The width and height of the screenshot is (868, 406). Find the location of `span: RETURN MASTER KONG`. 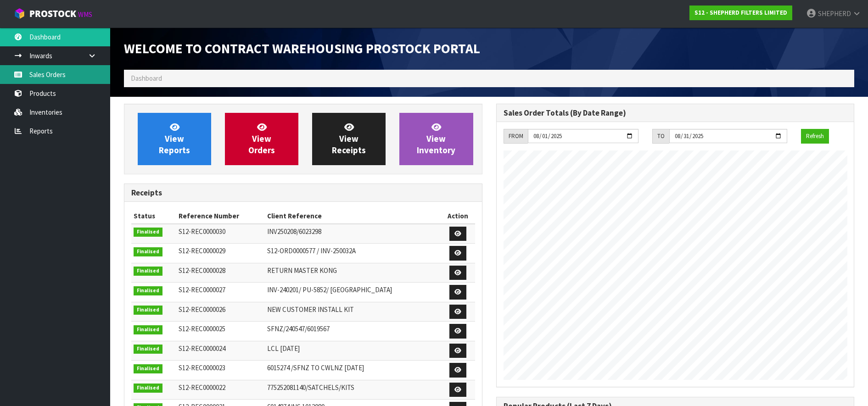

span: RETURN MASTER KONG is located at coordinates (302, 270).